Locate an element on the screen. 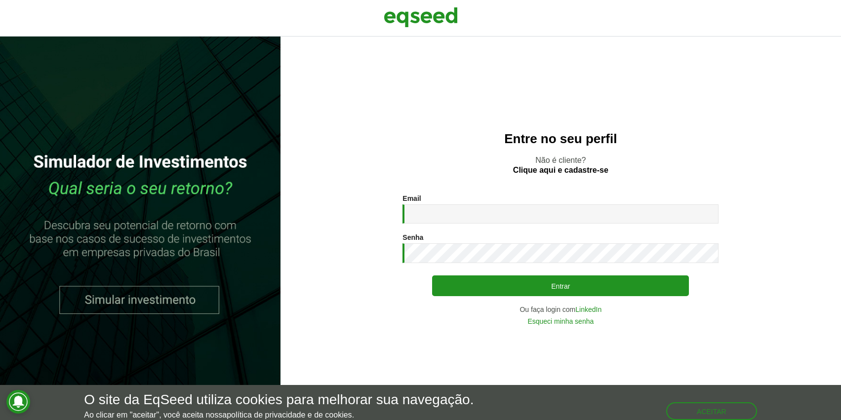 The width and height of the screenshot is (841, 420). button: Entrar is located at coordinates (560, 286).